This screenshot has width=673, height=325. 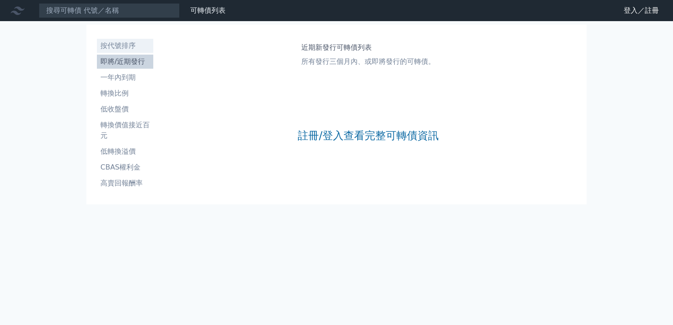 I want to click on li: 低轉換溢價, so click(x=125, y=152).